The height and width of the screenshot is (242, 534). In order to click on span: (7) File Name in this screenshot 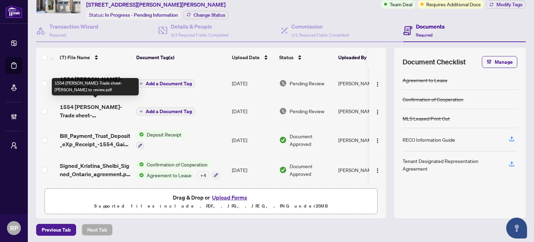, I will do `click(75, 57)`.